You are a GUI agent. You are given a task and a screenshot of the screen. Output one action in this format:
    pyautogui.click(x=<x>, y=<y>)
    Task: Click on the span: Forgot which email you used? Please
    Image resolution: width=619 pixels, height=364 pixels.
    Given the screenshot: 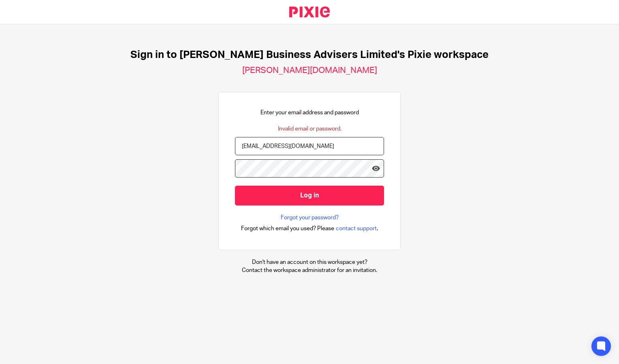 What is the action you would take?
    pyautogui.click(x=287, y=228)
    